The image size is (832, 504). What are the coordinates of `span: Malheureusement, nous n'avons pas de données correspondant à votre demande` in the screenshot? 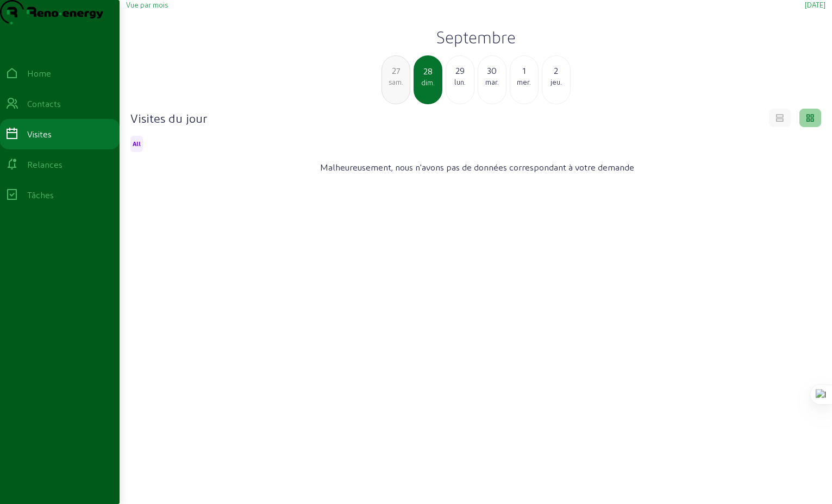 It's located at (477, 168).